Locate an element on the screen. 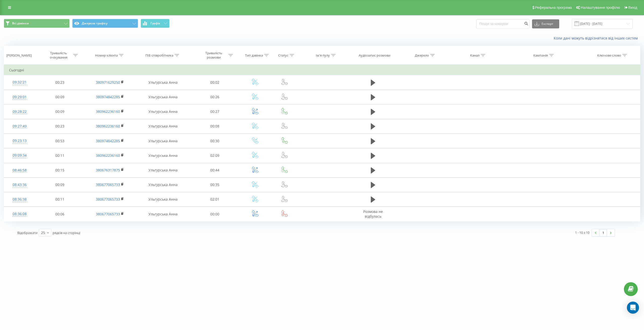 This screenshot has width=644, height=330. span: Відображати is located at coordinates (27, 233).